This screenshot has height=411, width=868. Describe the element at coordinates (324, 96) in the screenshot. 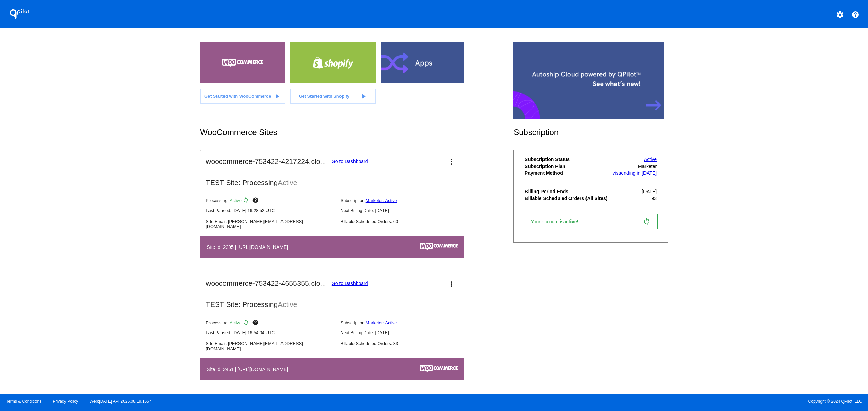

I see `span: Get Started with Shopify` at that location.